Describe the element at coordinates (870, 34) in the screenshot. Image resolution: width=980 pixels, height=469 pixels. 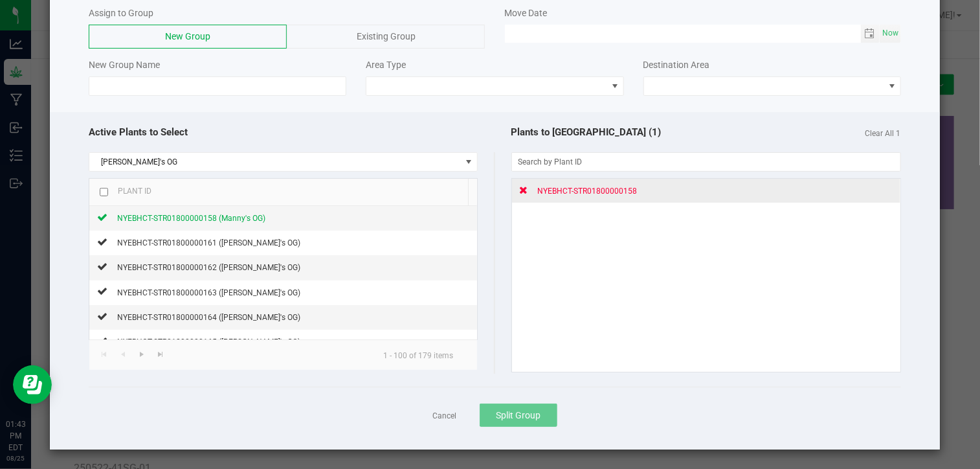
I see `span: Toggle calendar` at that location.